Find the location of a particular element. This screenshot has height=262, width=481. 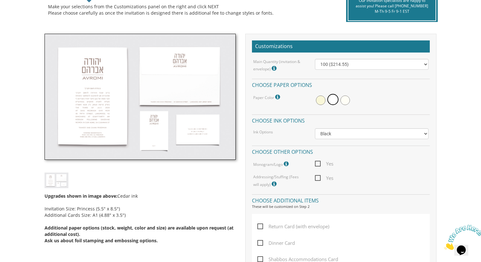

span: Return Card (with envelope) is located at coordinates (294, 226).